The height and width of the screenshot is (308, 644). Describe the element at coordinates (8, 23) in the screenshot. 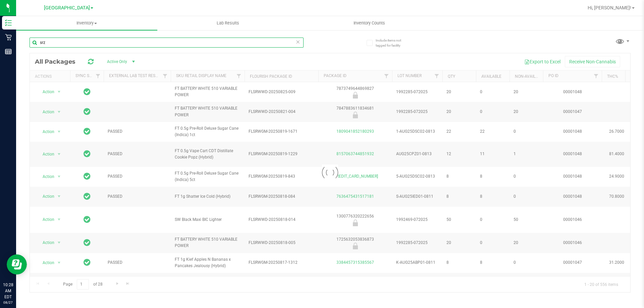

I see `inline-svg: Inventory` at that location.